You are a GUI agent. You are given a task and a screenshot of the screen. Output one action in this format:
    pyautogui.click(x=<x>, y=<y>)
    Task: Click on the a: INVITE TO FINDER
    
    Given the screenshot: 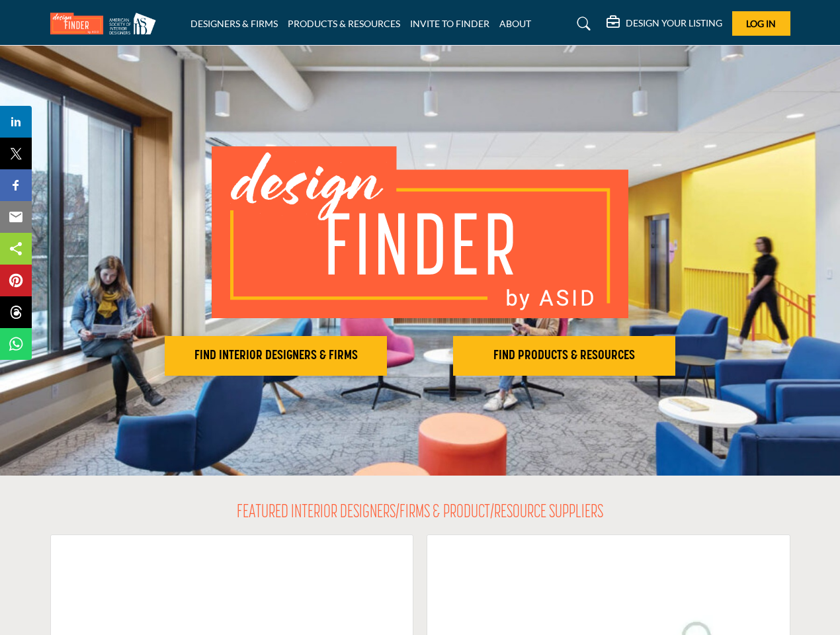 What is the action you would take?
    pyautogui.click(x=450, y=24)
    